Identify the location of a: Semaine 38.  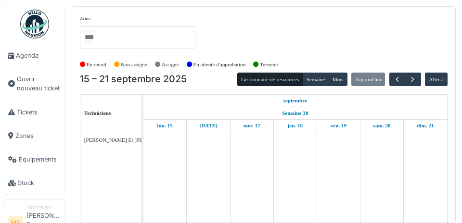
(295, 113).